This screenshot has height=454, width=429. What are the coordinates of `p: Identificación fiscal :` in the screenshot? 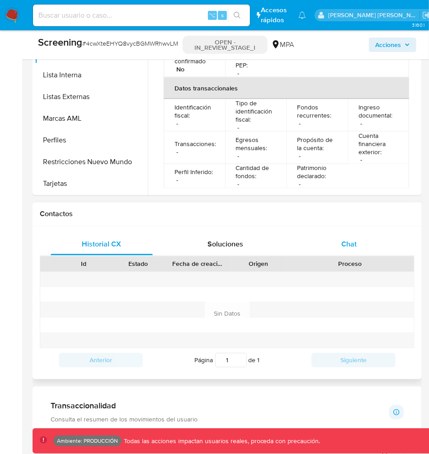 It's located at (194, 111).